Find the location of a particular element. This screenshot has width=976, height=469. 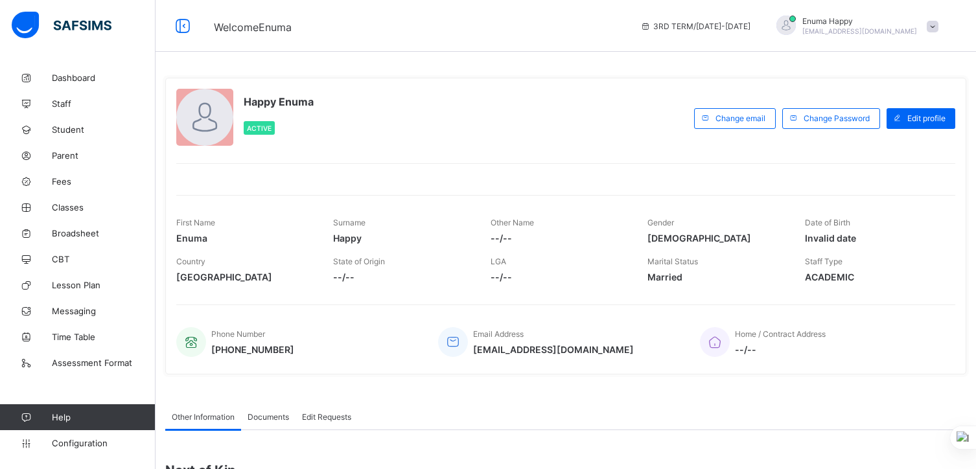

span: Change Password is located at coordinates (836, 118).